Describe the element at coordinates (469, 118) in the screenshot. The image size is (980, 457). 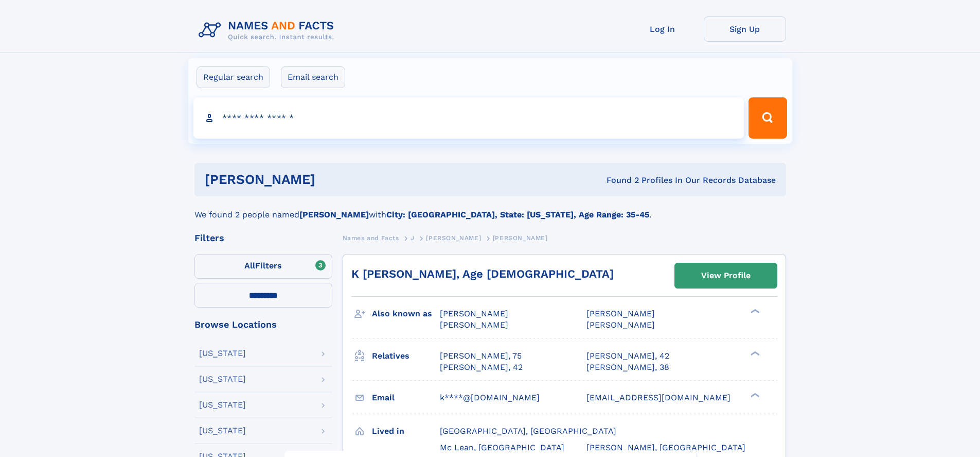
I see `input: search input` at that location.